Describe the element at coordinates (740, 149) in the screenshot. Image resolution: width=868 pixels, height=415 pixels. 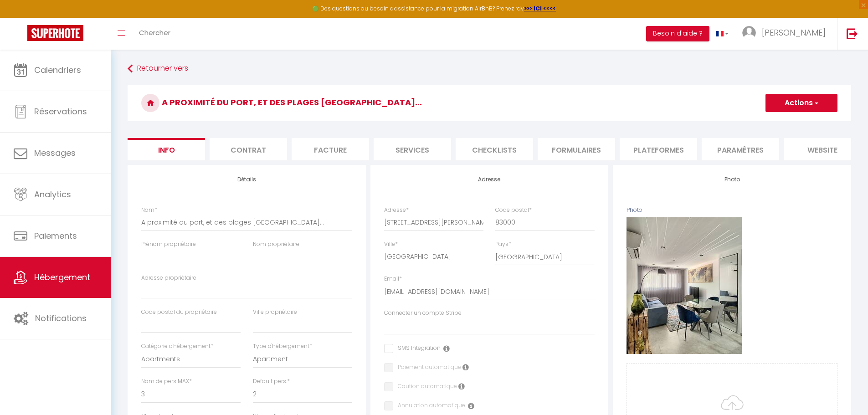
I see `li: Paramètres` at that location.